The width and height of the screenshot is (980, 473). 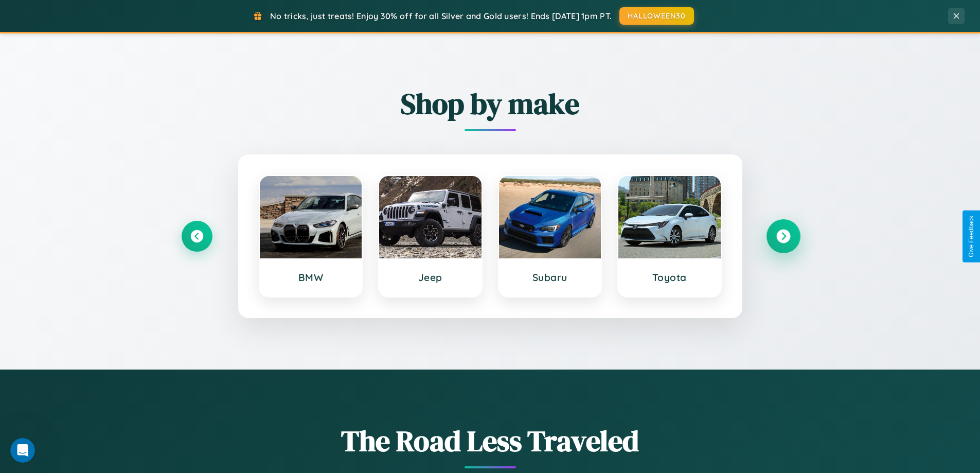 What do you see at coordinates (656, 16) in the screenshot?
I see `button: HALLOWEEN30` at bounding box center [656, 16].